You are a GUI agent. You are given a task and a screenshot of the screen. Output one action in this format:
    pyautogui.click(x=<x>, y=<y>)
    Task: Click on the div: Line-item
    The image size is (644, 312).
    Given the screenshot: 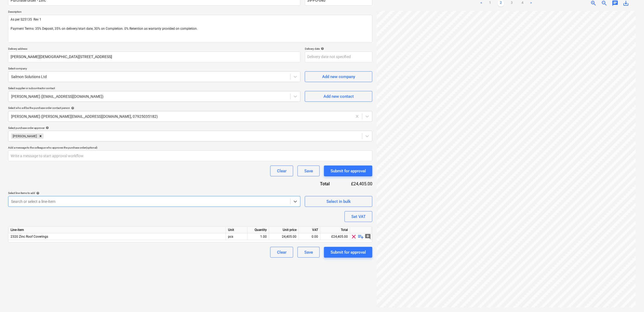 What is the action you would take?
    pyautogui.click(x=117, y=230)
    